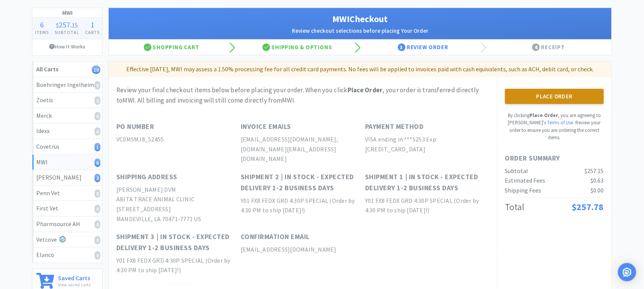 The height and width of the screenshot is (289, 644). I want to click on i: 6, so click(97, 163).